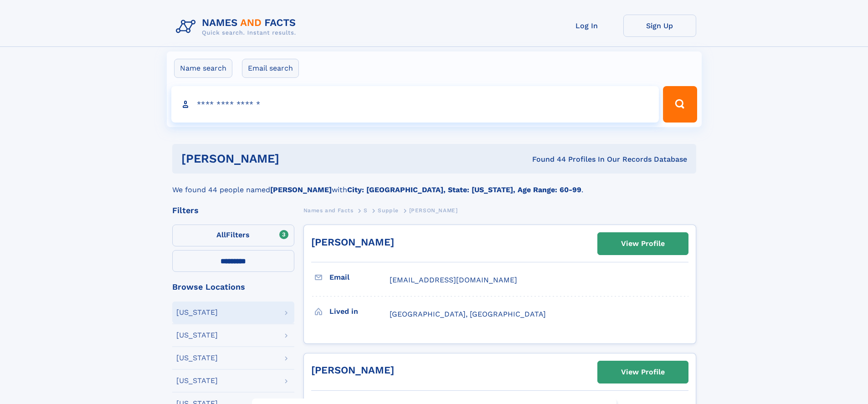  Describe the element at coordinates (388, 210) in the screenshot. I see `span: Supple` at that location.